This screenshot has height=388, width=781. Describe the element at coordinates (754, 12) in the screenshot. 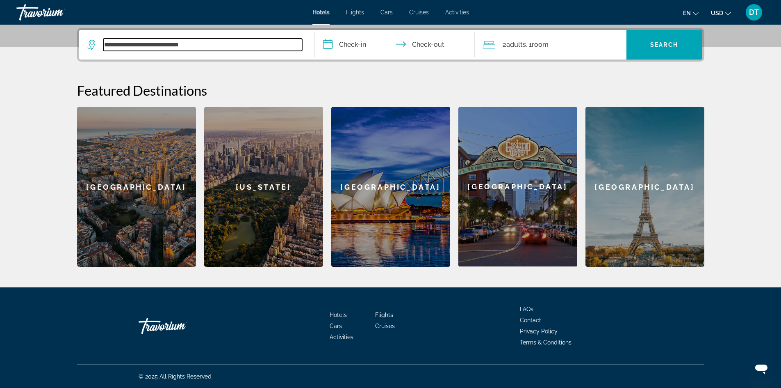

I see `button: User Menu` at that location.